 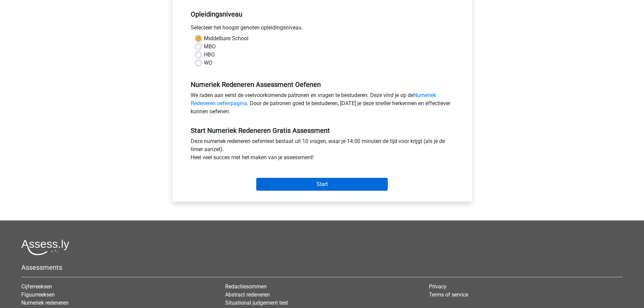 I want to click on div: Selecteer het hoogst genoten opleidingsniveau., so click(x=322, y=29).